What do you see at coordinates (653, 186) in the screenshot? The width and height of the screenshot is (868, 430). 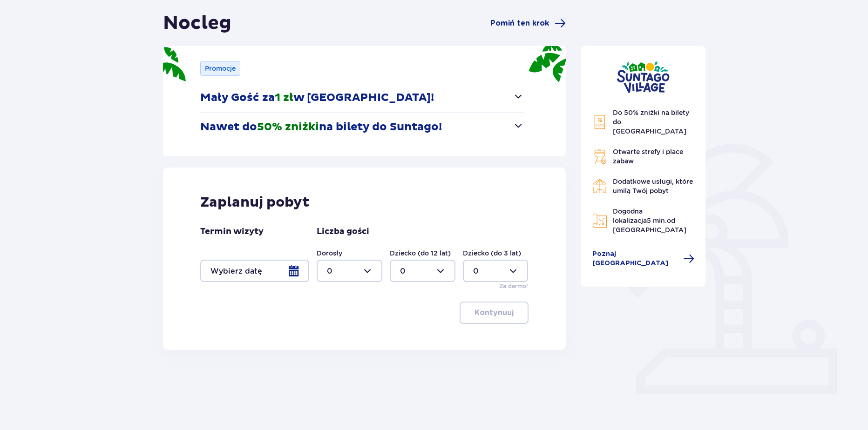 I see `span: Dodatkowe usługi, które umilą Twój pobyt` at bounding box center [653, 186].